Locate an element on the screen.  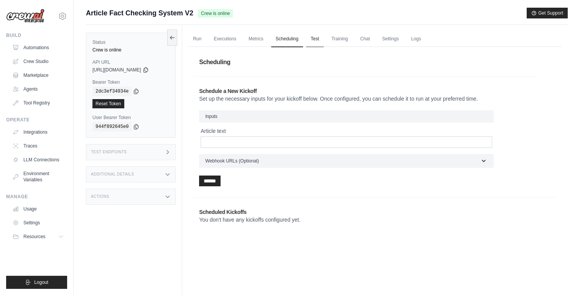
a: Run is located at coordinates (197, 39).